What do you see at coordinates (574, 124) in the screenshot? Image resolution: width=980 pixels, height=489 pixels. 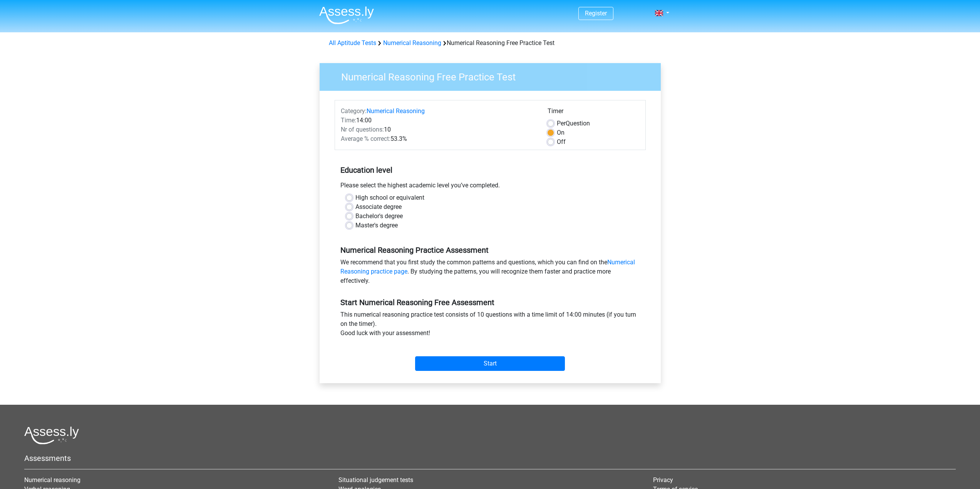 I see `label: Question` at bounding box center [574, 124].